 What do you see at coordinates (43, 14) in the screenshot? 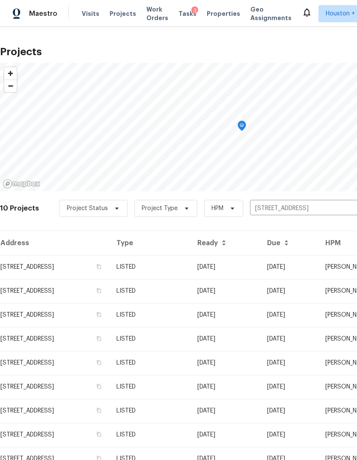
I see `span: Maestro` at bounding box center [43, 14].